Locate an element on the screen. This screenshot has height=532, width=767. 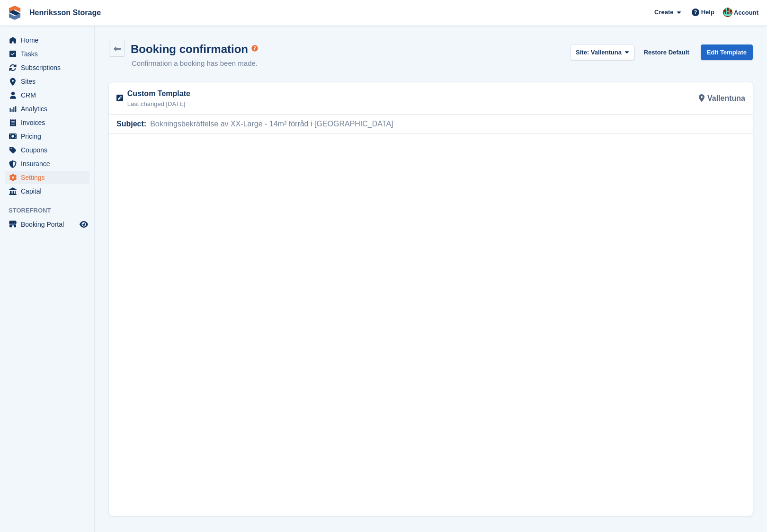
p: Custom Template is located at coordinates (276, 94).